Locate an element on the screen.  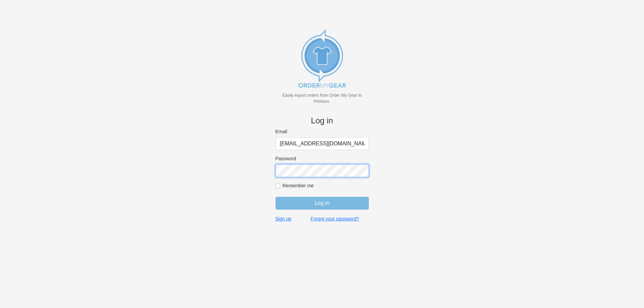
label: Email is located at coordinates (322, 131).